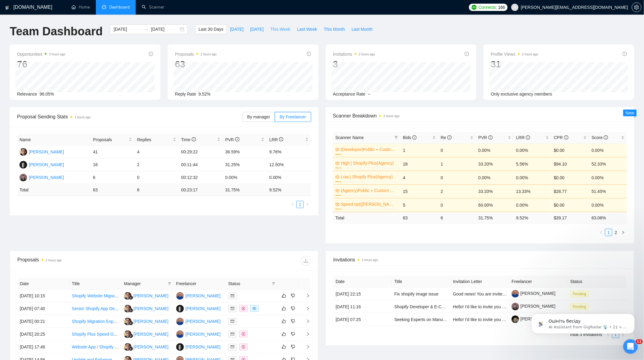 This screenshot has height=360, width=644. Describe the element at coordinates (23, 177) in the screenshot. I see `img: DP` at that location.